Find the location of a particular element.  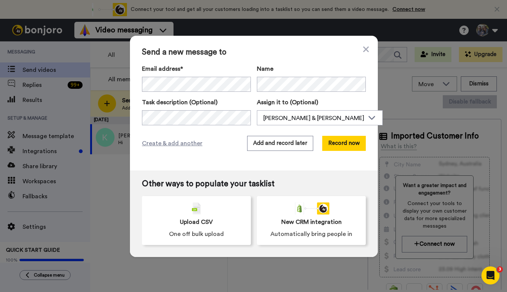

span: Send a new message to is located at coordinates (254, 52).